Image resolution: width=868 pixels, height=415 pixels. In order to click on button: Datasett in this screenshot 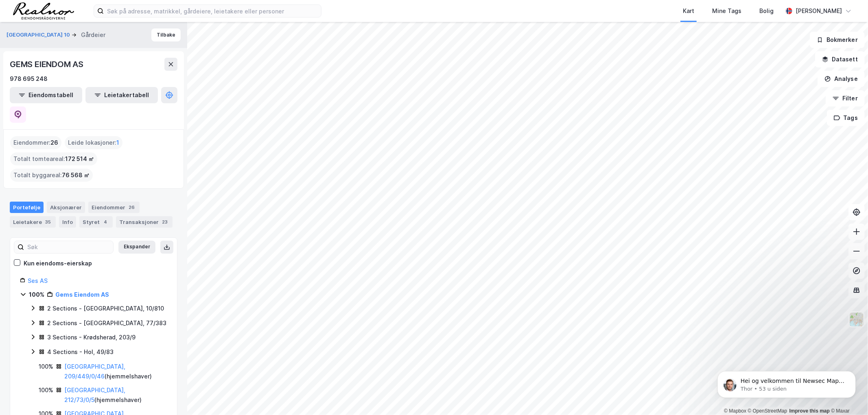, I will do `click(840, 59)`.